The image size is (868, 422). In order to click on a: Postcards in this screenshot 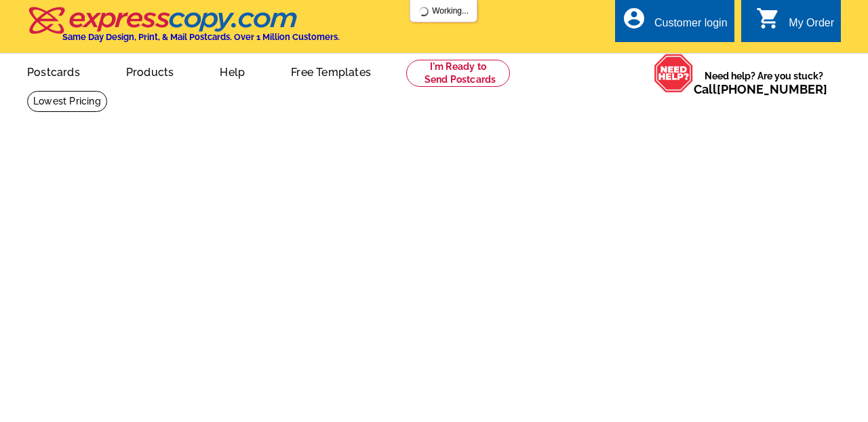, I will do `click(54, 70)`.